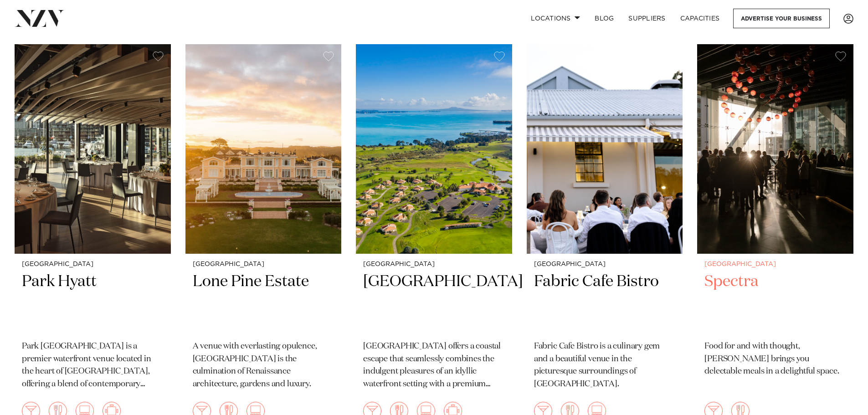 Image resolution: width=868 pixels, height=415 pixels. What do you see at coordinates (264, 302) in the screenshot?
I see `h2: Lone Pine Estate` at bounding box center [264, 302].